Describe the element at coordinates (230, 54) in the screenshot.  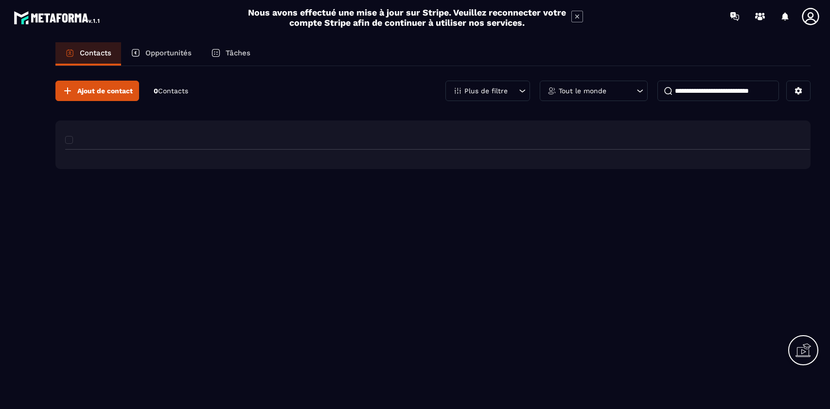
I see `a: Tâches` at that location.